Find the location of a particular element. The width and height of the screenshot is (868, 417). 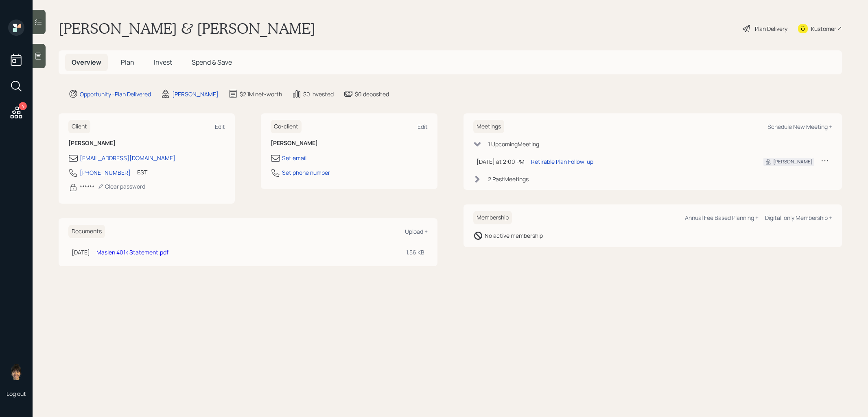

h6: Co-client is located at coordinates (286, 127).